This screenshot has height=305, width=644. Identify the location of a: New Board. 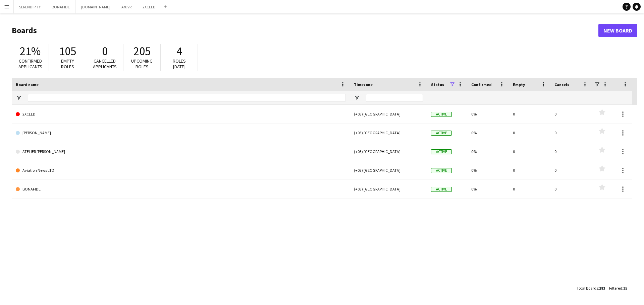
(618, 31).